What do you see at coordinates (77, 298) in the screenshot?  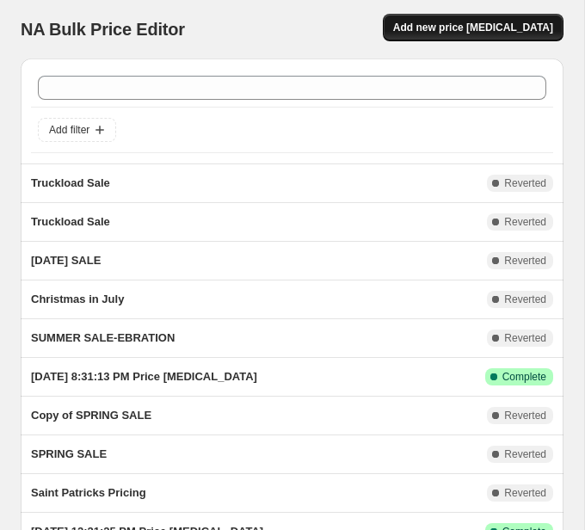 I see `span: Christmas in July` at bounding box center [77, 298].